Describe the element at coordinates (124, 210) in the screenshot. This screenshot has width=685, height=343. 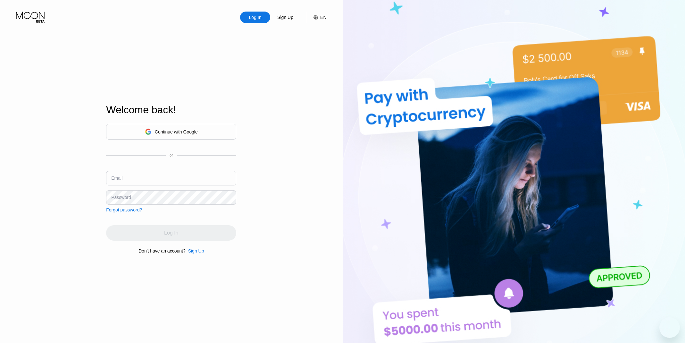
I see `div: Forgot password?` at that location.